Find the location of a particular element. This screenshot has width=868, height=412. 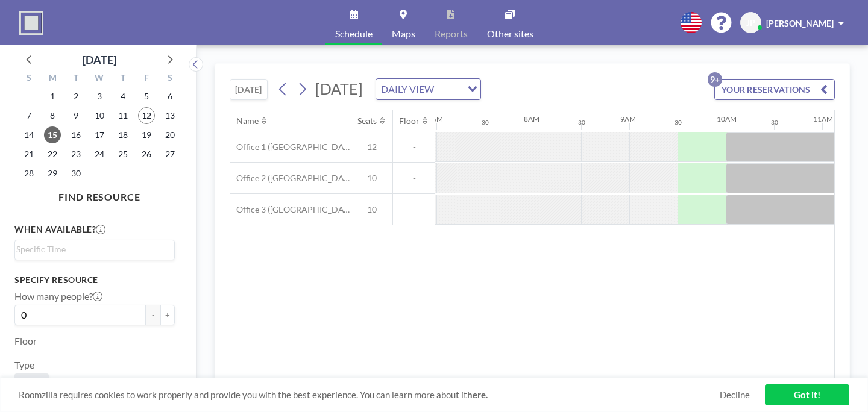

span: Tuesday, September 2, 2025 is located at coordinates (76, 96).